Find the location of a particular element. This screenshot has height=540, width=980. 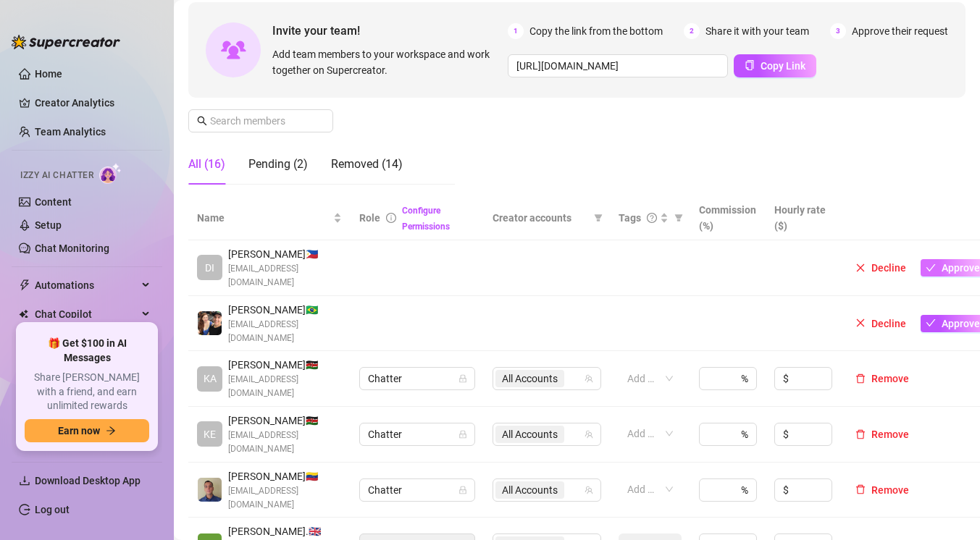

span: 1 is located at coordinates (516, 31).